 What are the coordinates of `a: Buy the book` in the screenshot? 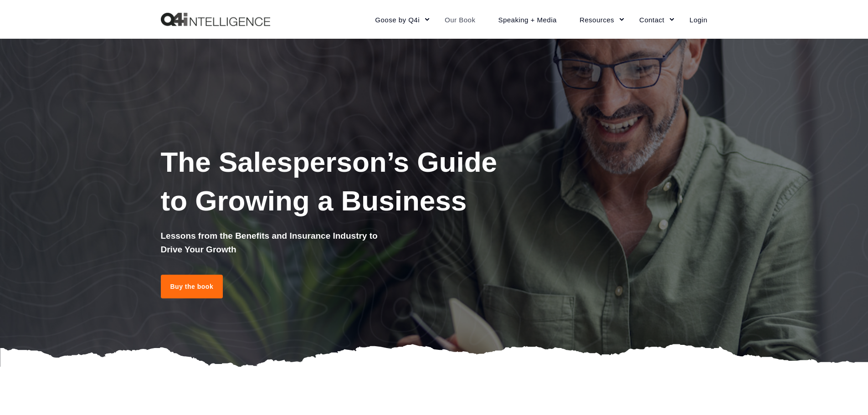 It's located at (192, 286).